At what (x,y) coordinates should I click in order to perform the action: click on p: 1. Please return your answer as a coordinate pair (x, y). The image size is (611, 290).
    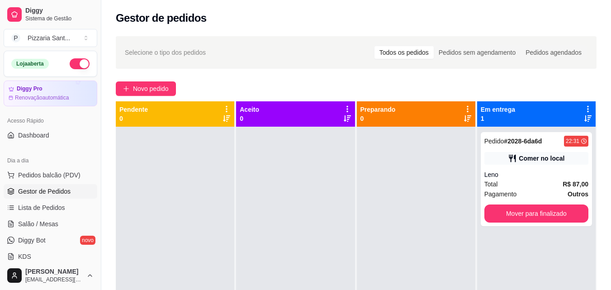
    Looking at the image, I should click on (498, 119).